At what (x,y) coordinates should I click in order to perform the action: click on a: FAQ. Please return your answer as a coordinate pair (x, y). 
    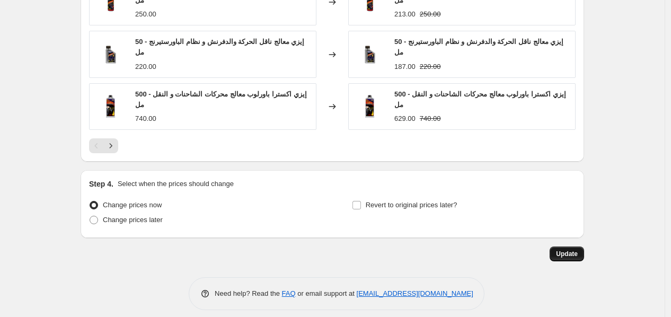
    Looking at the image, I should click on (289, 293).